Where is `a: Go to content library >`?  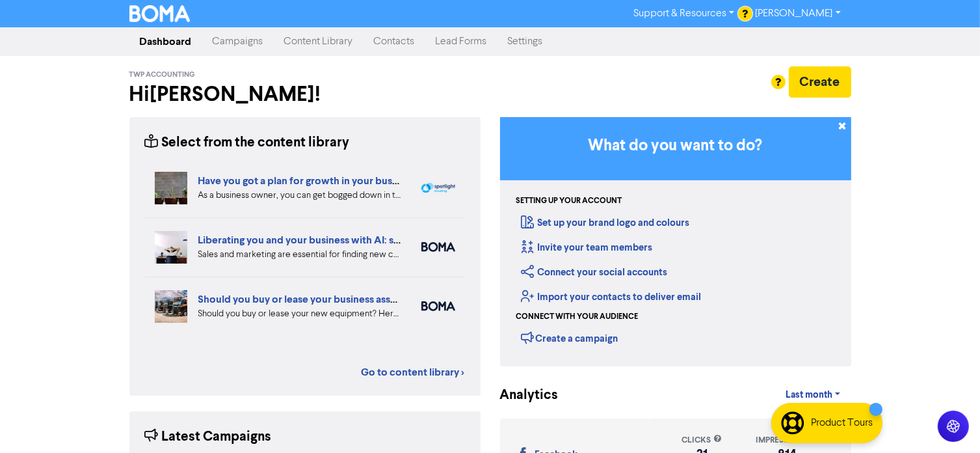 a: Go to content library > is located at coordinates (413, 372).